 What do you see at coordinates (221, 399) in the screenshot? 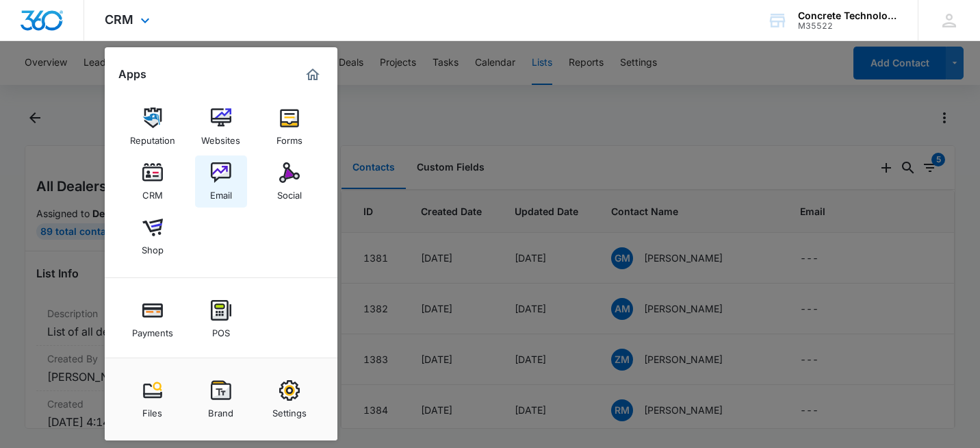
I see `a: Brand` at bounding box center [221, 399].